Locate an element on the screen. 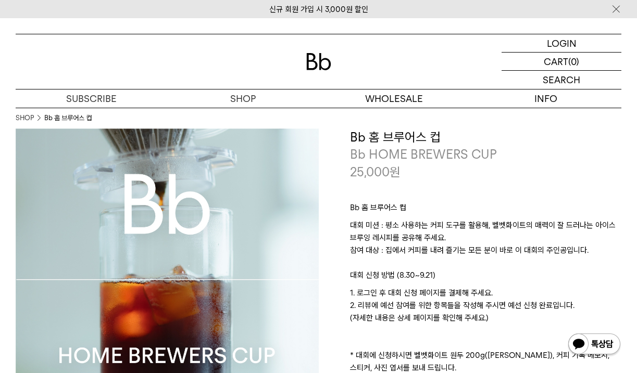 This screenshot has width=637, height=373. p: SEARCH is located at coordinates (561, 80).